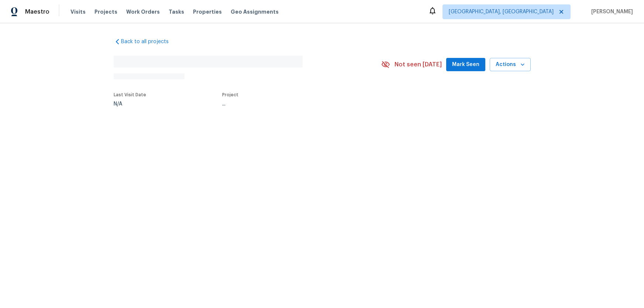 The image size is (644, 308). What do you see at coordinates (143, 12) in the screenshot?
I see `span: Work Orders` at bounding box center [143, 12].